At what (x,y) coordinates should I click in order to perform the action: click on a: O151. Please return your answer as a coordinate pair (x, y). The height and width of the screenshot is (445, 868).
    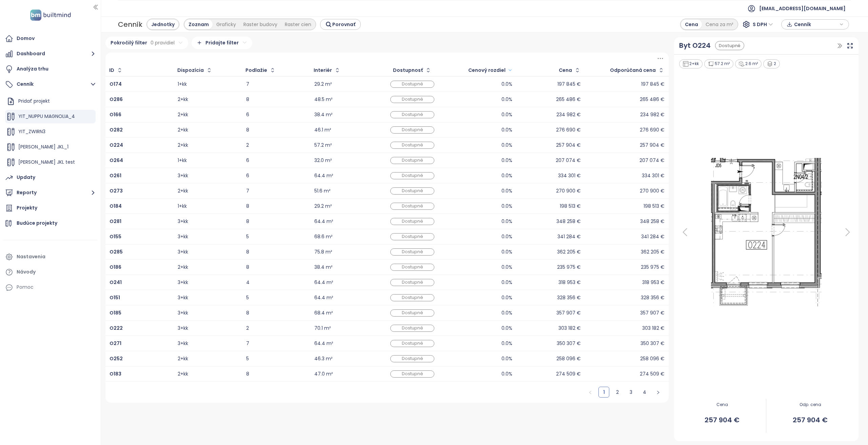
    Looking at the image, I should click on (115, 297).